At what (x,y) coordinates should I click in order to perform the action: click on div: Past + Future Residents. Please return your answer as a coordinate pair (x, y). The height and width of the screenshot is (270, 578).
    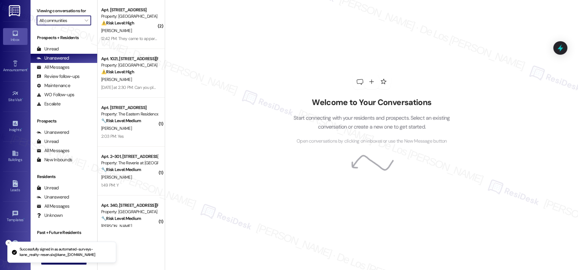
    Looking at the image, I should click on (64, 233).